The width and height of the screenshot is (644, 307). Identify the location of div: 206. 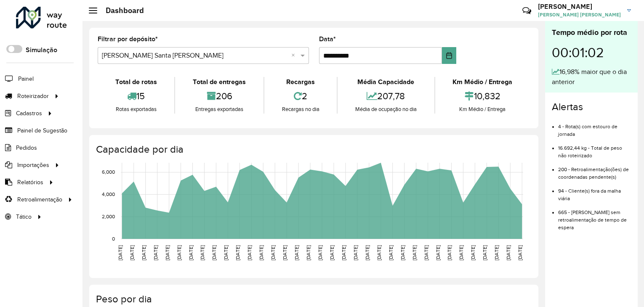
(219, 96).